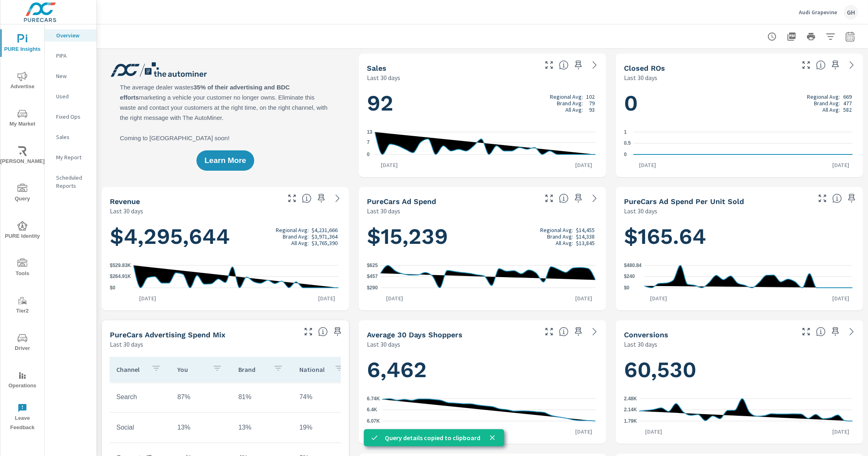 The image size is (868, 456). What do you see at coordinates (191, 369) in the screenshot?
I see `p: You` at bounding box center [191, 369].